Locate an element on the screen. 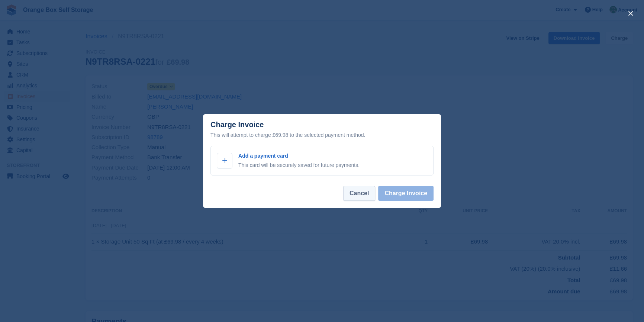  button: Cancel is located at coordinates (359, 194).